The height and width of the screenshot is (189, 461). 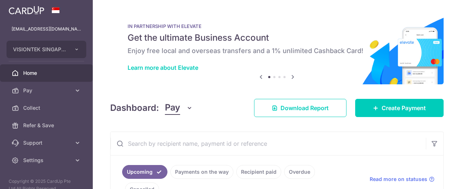 I want to click on span: Download Report, so click(x=305, y=108).